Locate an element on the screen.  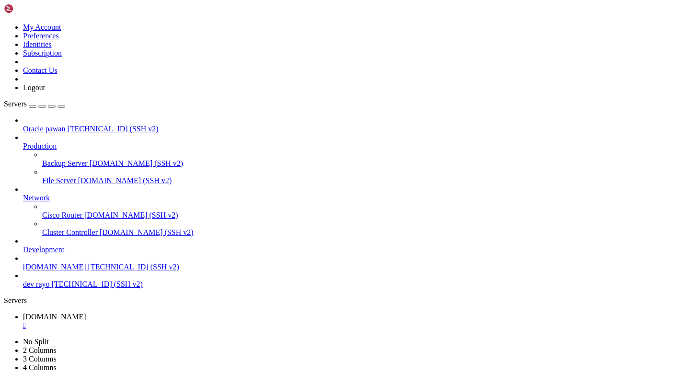
x-row: Usage of /: 39.8% of 28.02GB Users logged in: 0 is located at coordinates (284, 80).